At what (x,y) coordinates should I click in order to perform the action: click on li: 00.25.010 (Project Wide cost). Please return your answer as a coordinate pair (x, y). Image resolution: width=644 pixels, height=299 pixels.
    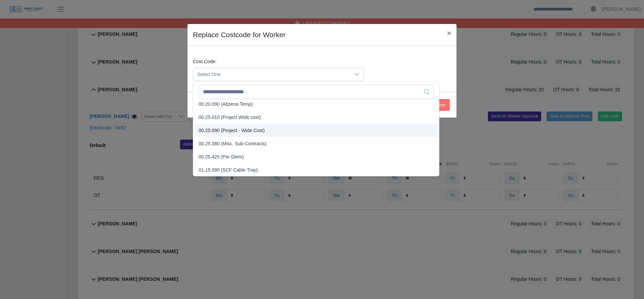
    Looking at the image, I should click on (316, 117).